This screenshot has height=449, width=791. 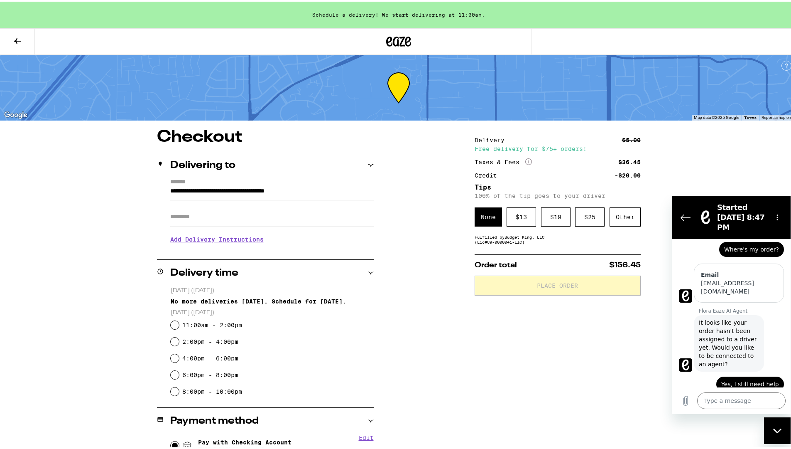 I want to click on span: Place Order, so click(x=558, y=284).